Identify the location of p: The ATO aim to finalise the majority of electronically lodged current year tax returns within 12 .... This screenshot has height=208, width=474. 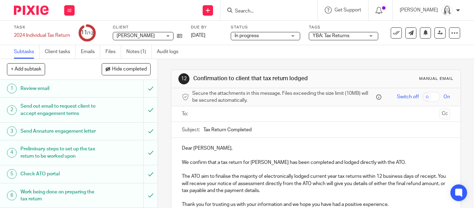
(316, 183).